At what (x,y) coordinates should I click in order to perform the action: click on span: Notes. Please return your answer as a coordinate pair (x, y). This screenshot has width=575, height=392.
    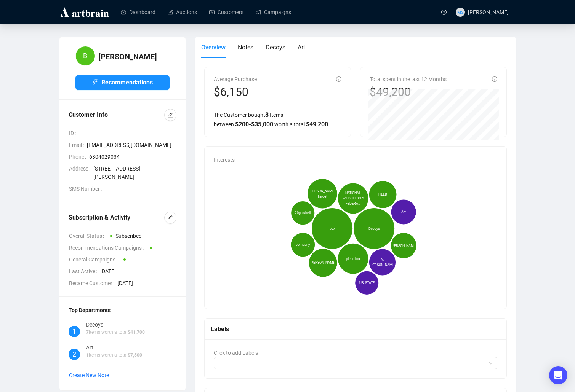
    Looking at the image, I should click on (246, 47).